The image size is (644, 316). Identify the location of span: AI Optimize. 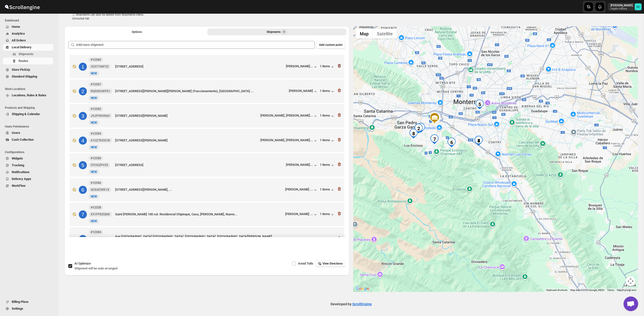
(83, 264).